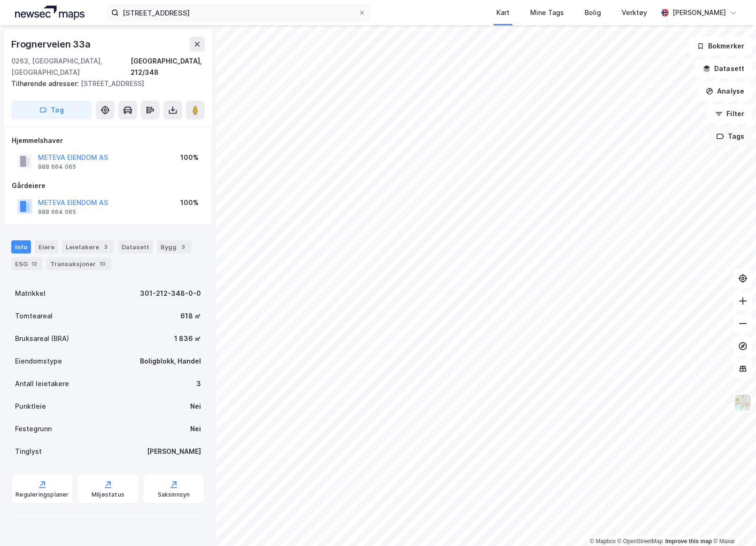 The image size is (756, 546). I want to click on div: Eiendomstype, so click(39, 361).